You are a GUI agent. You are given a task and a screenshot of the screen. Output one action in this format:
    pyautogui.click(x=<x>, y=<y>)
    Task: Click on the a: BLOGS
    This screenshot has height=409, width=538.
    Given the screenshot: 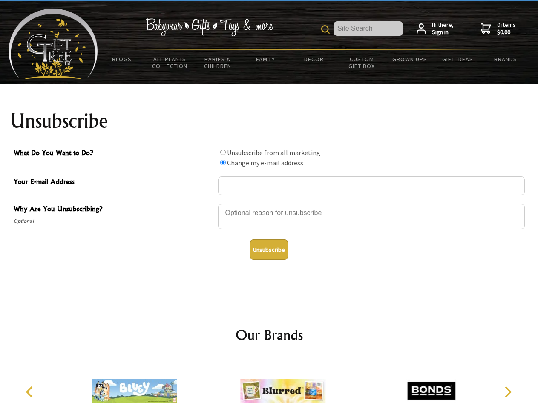 What is the action you would take?
    pyautogui.click(x=122, y=59)
    